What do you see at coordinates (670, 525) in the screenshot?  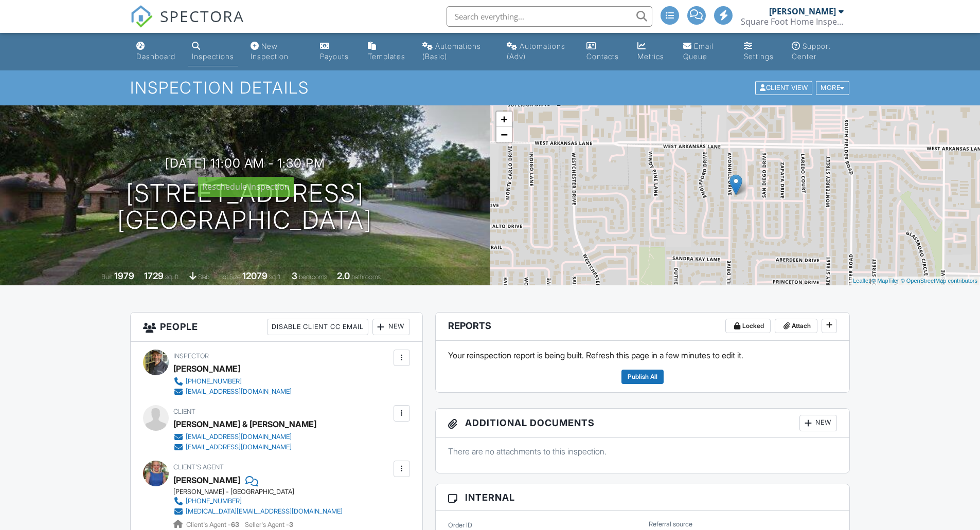 I see `label: Referral source` at bounding box center [670, 525].